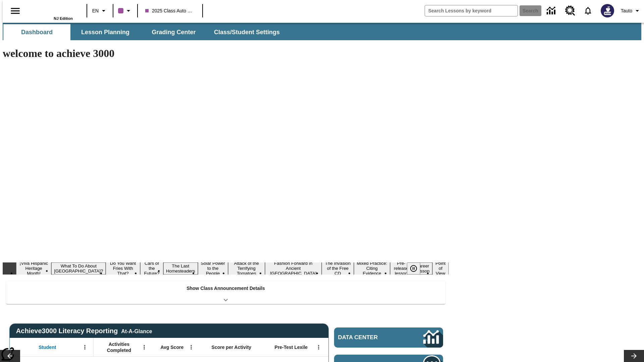  I want to click on button: Lesson carousel, Next, so click(634, 356).